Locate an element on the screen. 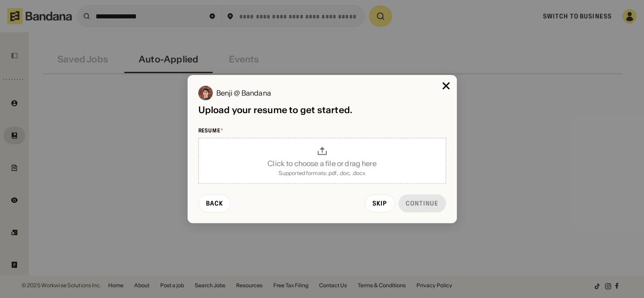  div: Resume is located at coordinates (322, 130).